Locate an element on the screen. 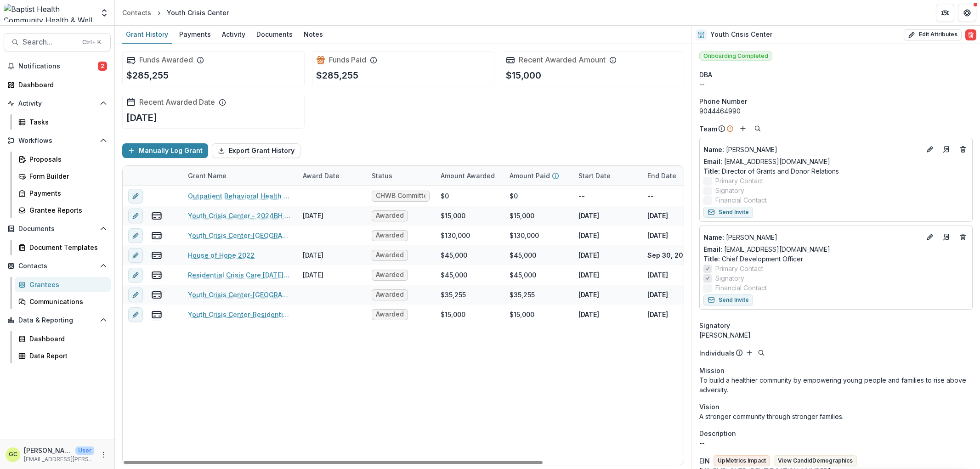  button: Send Invite is located at coordinates (728, 212).